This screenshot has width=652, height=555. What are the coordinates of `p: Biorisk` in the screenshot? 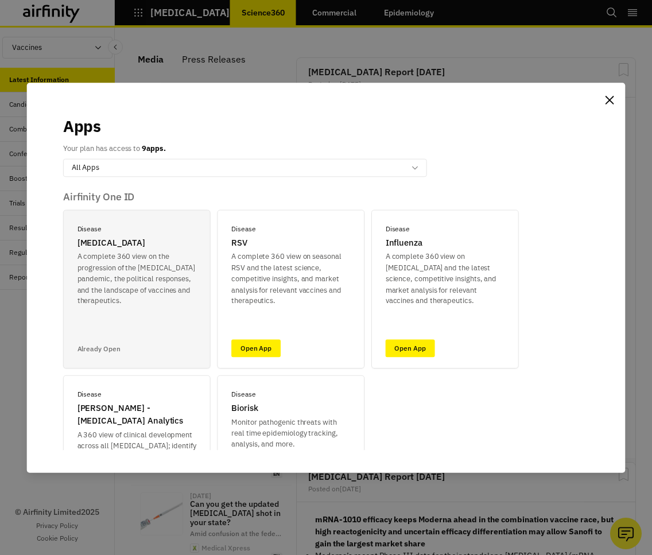 It's located at (245, 408).